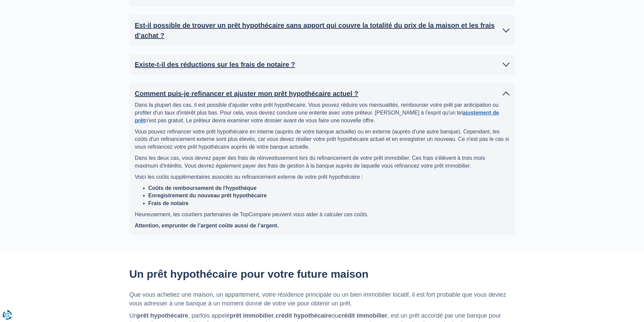 This screenshot has width=644, height=322. What do you see at coordinates (322, 30) in the screenshot?
I see `a: Est-il possible de trouver un prêt hypothécaire sans apport qui couvre la totalité du prix de la ...` at bounding box center [322, 30].